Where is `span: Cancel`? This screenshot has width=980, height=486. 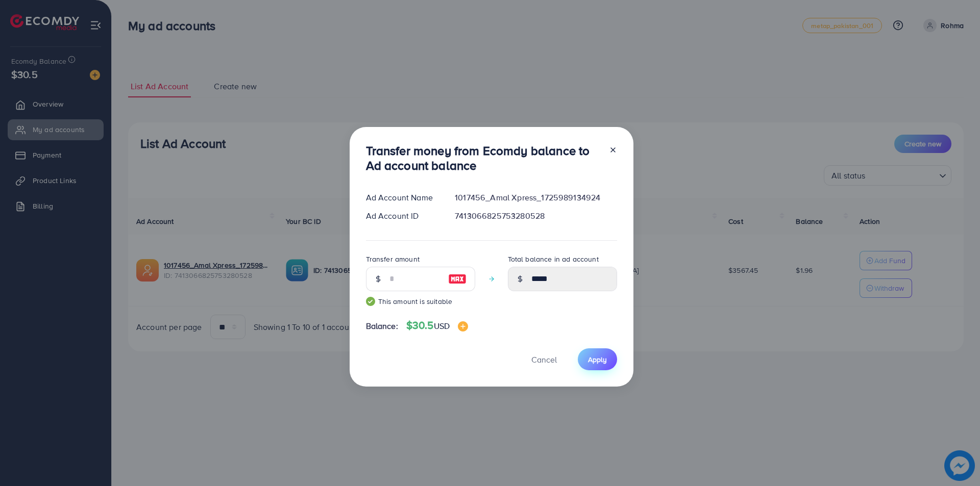 span: Cancel is located at coordinates (544, 359).